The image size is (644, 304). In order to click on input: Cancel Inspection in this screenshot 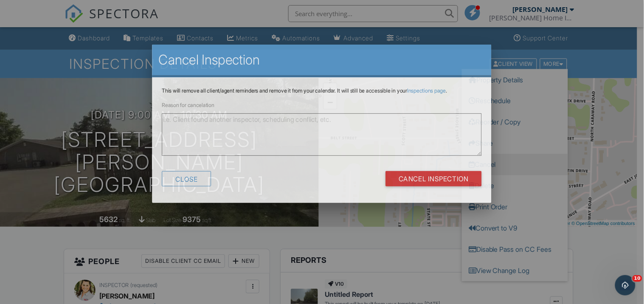, I will do `click(434, 178)`.